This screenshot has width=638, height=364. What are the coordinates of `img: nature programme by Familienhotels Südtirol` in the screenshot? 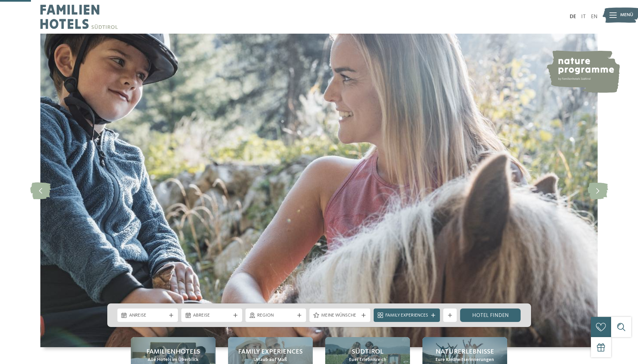 It's located at (583, 72).